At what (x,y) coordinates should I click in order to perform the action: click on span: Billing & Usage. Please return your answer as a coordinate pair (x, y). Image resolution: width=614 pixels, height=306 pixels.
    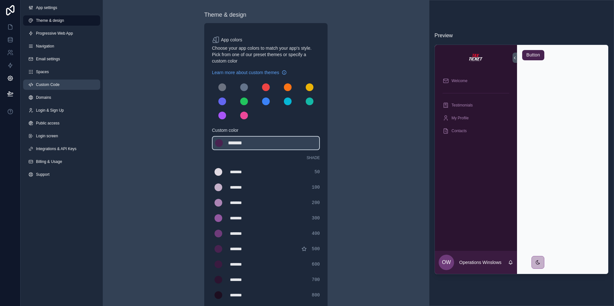
    Looking at the image, I should click on (49, 162).